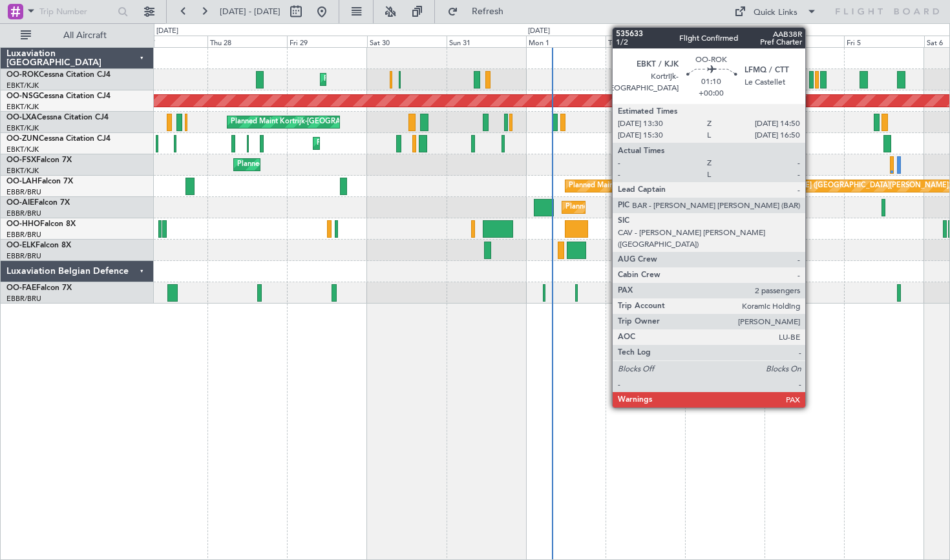  Describe the element at coordinates (39, 160) in the screenshot. I see `a: OO-FSXFalcon 7X` at that location.